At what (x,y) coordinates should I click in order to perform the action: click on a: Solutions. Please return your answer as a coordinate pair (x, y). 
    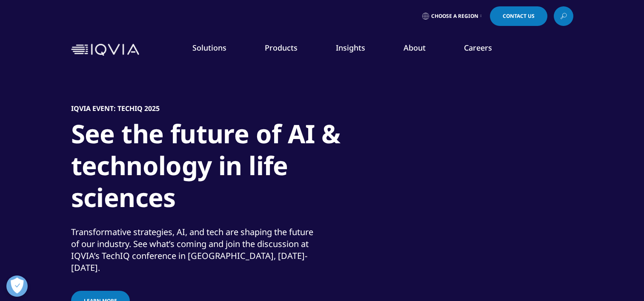
    Looking at the image, I should click on (209, 47).